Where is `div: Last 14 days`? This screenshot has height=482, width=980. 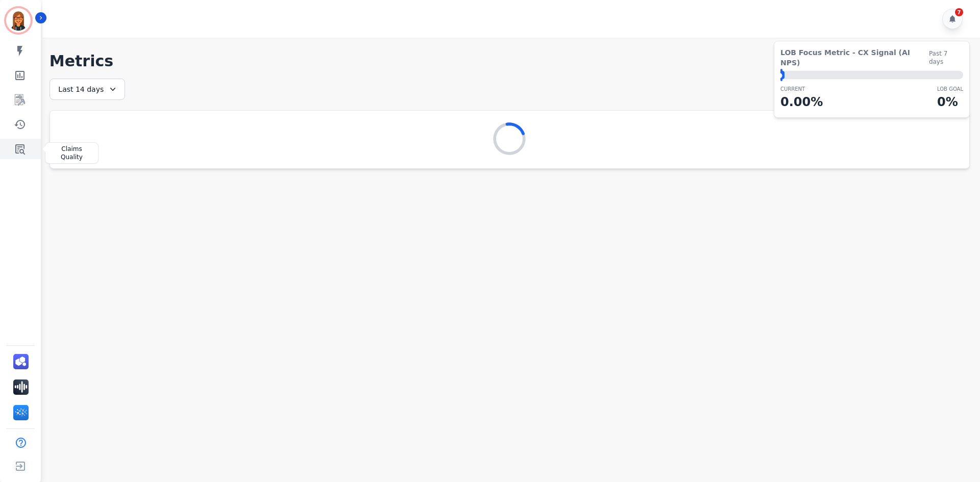
div: Last 14 days is located at coordinates (87, 90).